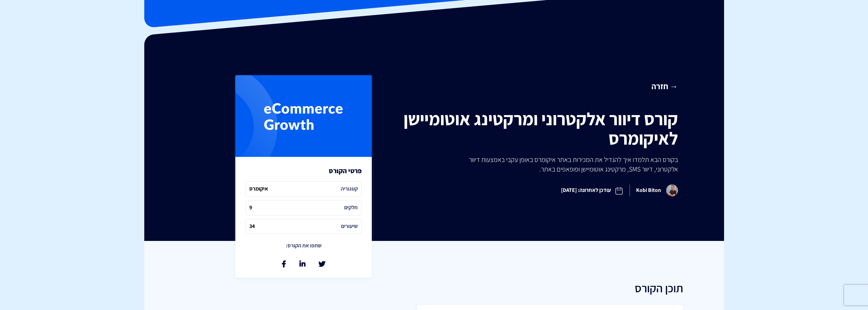  I want to click on i: קטגוריה, so click(349, 189).